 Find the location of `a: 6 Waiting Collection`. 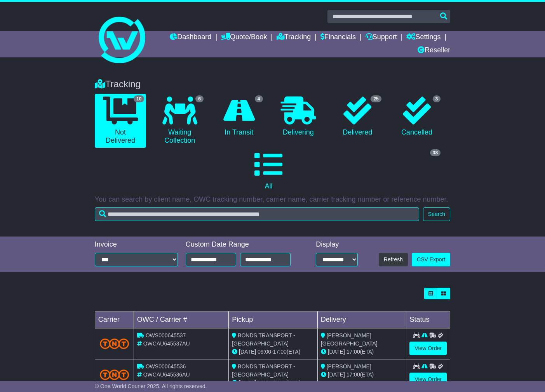

a: 6 Waiting Collection is located at coordinates (179, 121).